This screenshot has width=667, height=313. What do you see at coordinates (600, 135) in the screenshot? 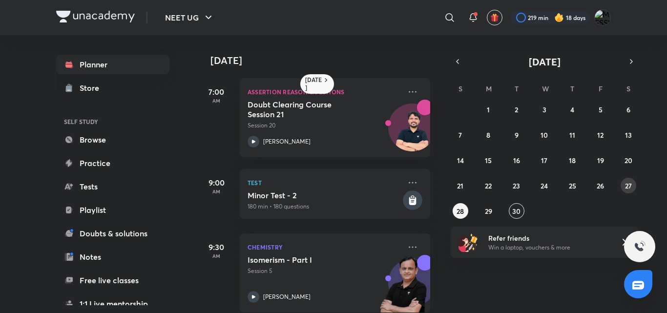
I see `abbr: September 12, 2025` at bounding box center [600, 135].